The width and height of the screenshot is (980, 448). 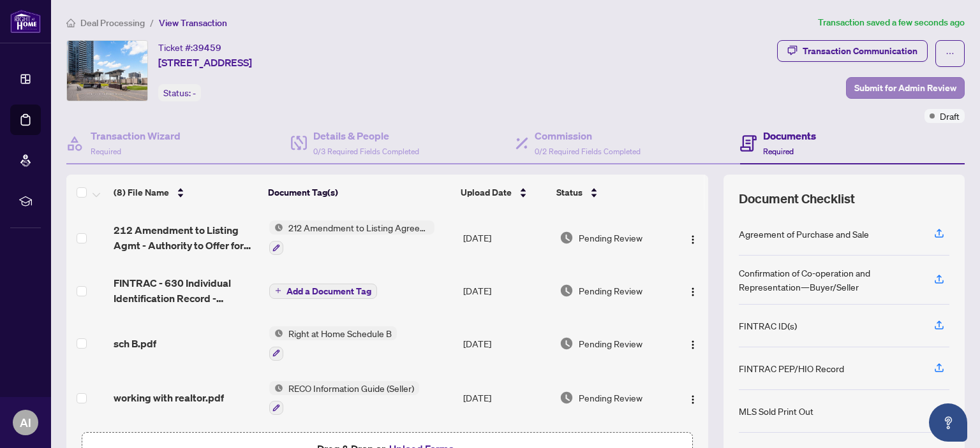 I want to click on span: Status, so click(x=569, y=193).